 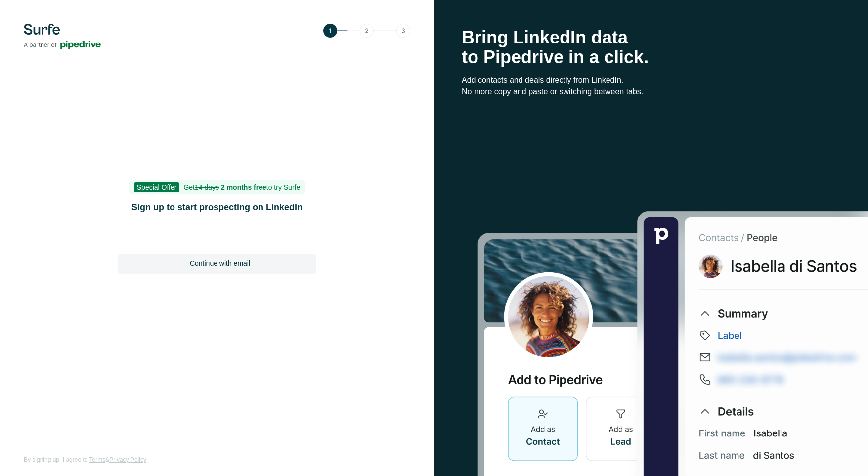 What do you see at coordinates (367, 31) in the screenshot?
I see `img: Step 1` at bounding box center [367, 31].